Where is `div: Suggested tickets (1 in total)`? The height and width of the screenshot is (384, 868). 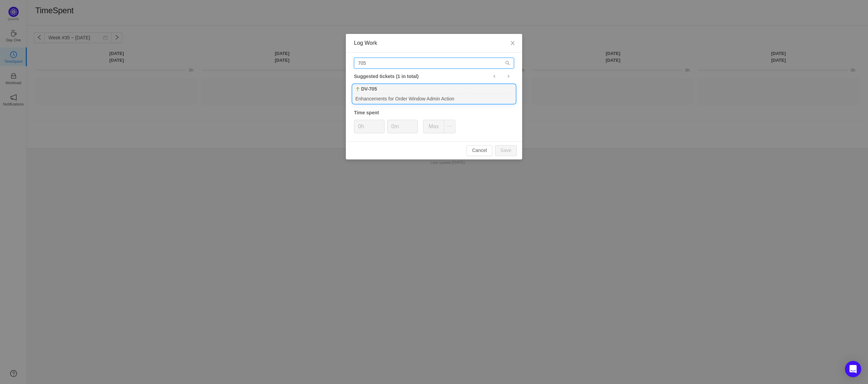 div: Suggested tickets (1 in total) is located at coordinates (434, 76).